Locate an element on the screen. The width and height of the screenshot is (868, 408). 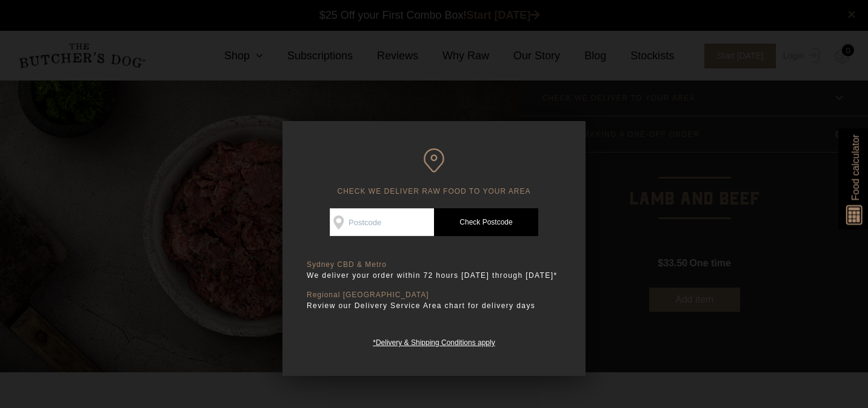
h6: CHECK WE DELIVER RAW FOOD TO YOUR AREA is located at coordinates (434, 172).